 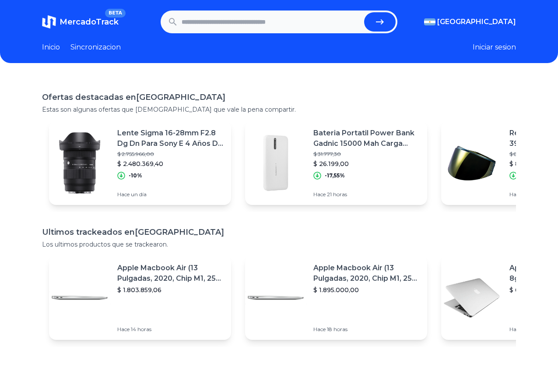 I want to click on a: Featured imageBateria Portatil Power Bank Gadnic 15000 Mah Carga Rapida$ 31.777,30$ 26.199,00-17,..., so click(x=336, y=163).